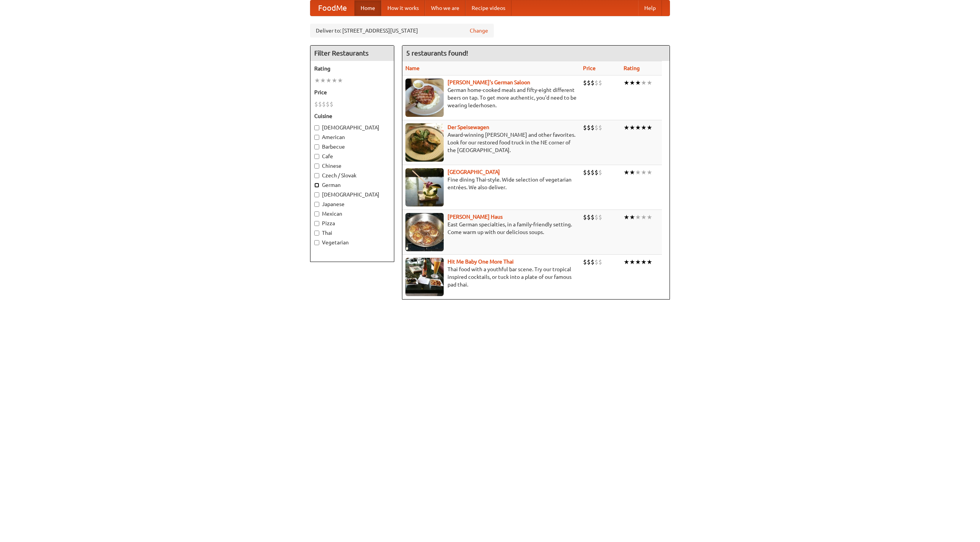 The height and width of the screenshot is (542, 980). Describe the element at coordinates (332, 8) in the screenshot. I see `a: FoodMe` at that location.